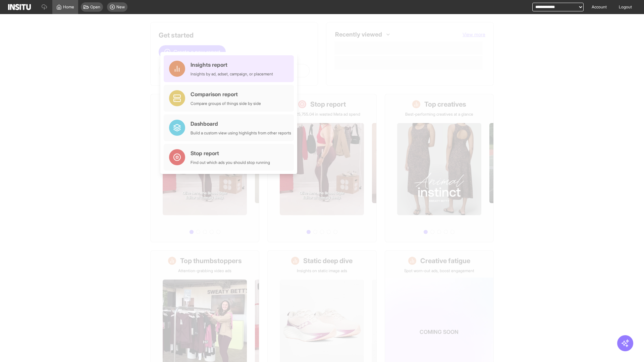  I want to click on div: Insights by ad, adset, campaign, or placement, so click(232, 74).